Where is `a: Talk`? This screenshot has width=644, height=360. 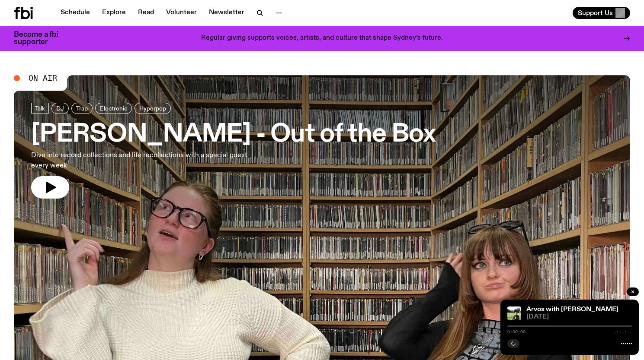 a: Talk is located at coordinates (40, 108).